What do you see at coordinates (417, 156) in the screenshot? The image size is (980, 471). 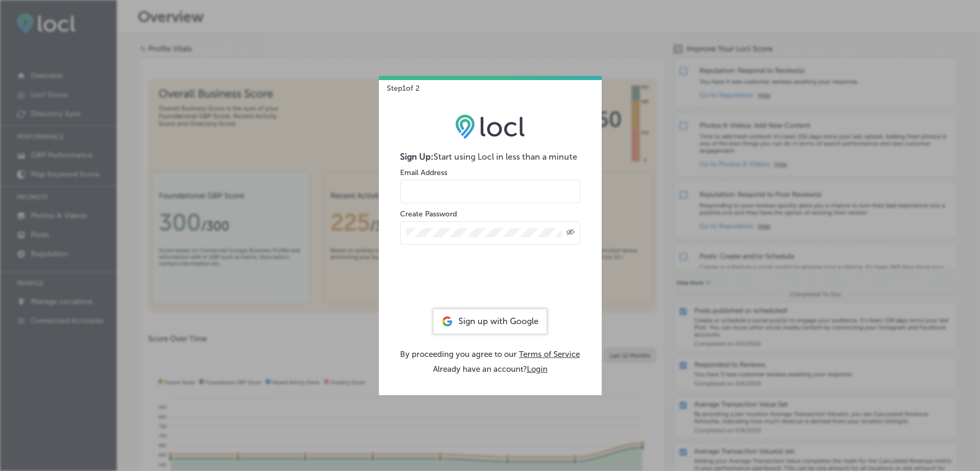 I see `strong: Sign Up:` at bounding box center [417, 156].